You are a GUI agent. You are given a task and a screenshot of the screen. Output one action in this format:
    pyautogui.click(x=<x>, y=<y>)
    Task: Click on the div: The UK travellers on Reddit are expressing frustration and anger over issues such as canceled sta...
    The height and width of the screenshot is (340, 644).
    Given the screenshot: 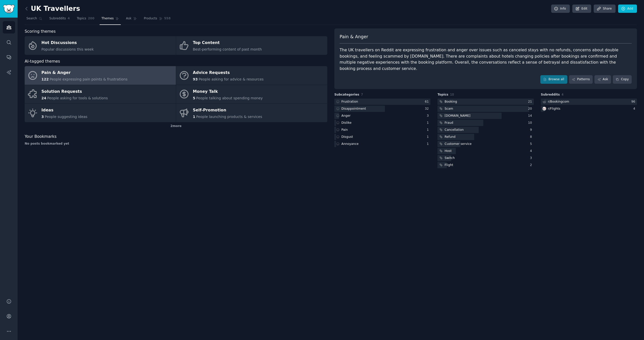 What is the action you would take?
    pyautogui.click(x=486, y=59)
    